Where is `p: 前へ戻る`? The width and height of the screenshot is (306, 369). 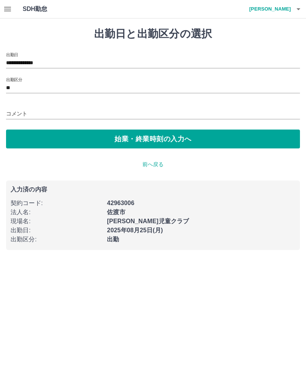
p: 前へ戻る is located at coordinates (153, 164).